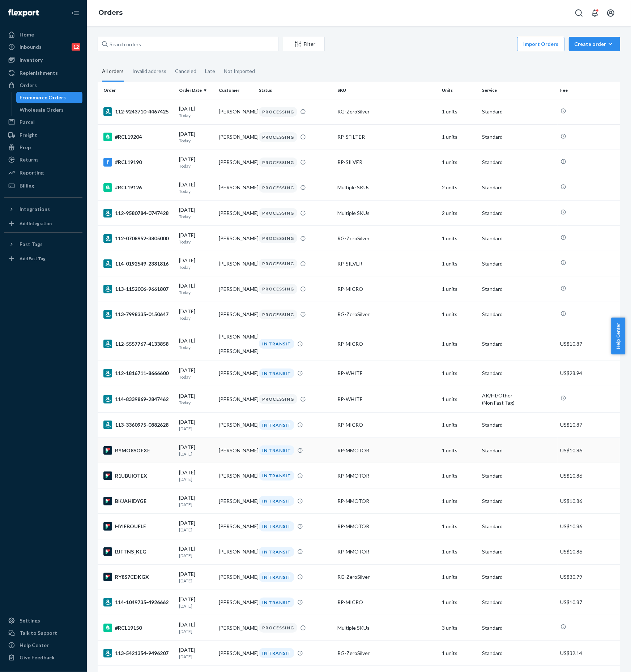 The height and width of the screenshot is (672, 631). Describe the element at coordinates (49, 110) in the screenshot. I see `a: Wholesale Orders` at that location.